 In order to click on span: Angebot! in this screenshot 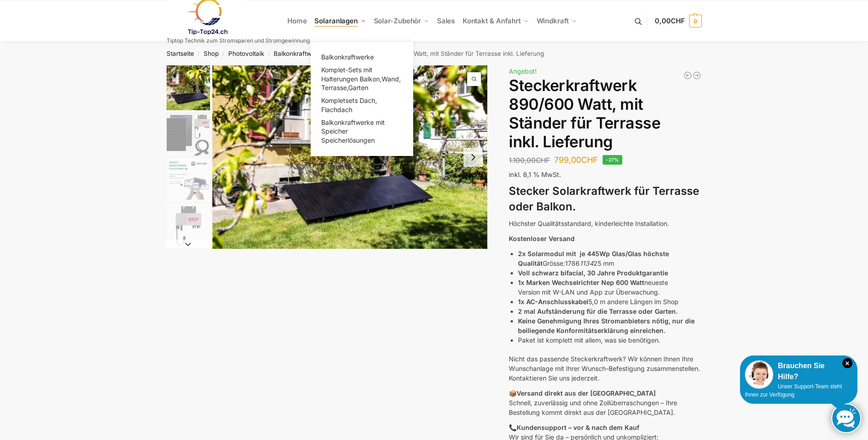, I will do `click(522, 71)`.